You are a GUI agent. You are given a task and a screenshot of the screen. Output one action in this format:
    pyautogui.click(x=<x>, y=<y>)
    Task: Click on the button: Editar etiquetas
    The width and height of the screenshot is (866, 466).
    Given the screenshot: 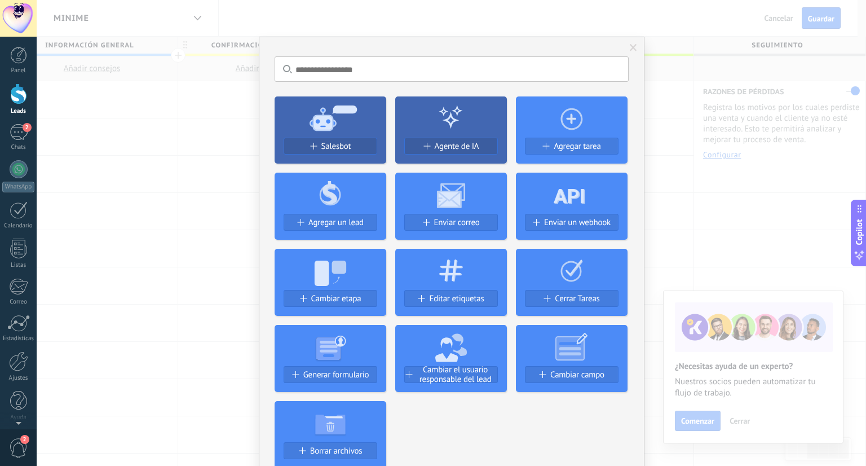 What is the action you would take?
    pyautogui.click(x=451, y=298)
    